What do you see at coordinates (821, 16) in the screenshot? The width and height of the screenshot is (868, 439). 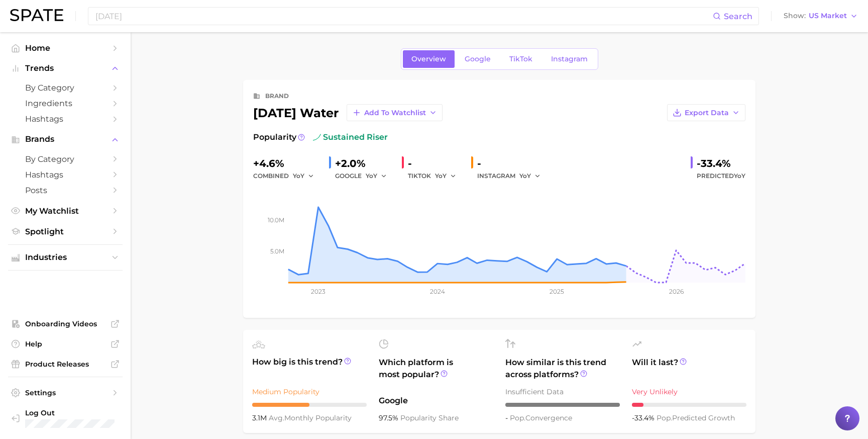 I see `button: ShowUS Market` at bounding box center [821, 16].